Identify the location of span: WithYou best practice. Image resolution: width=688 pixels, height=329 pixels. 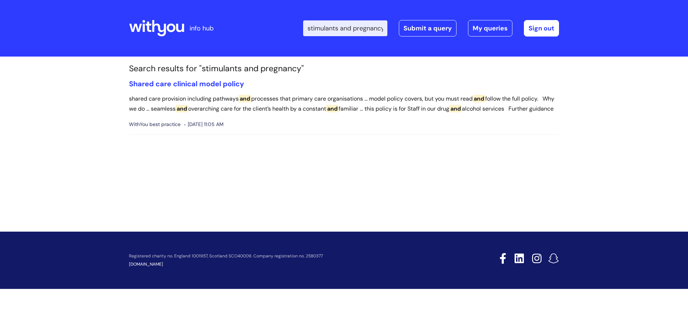
(155, 124).